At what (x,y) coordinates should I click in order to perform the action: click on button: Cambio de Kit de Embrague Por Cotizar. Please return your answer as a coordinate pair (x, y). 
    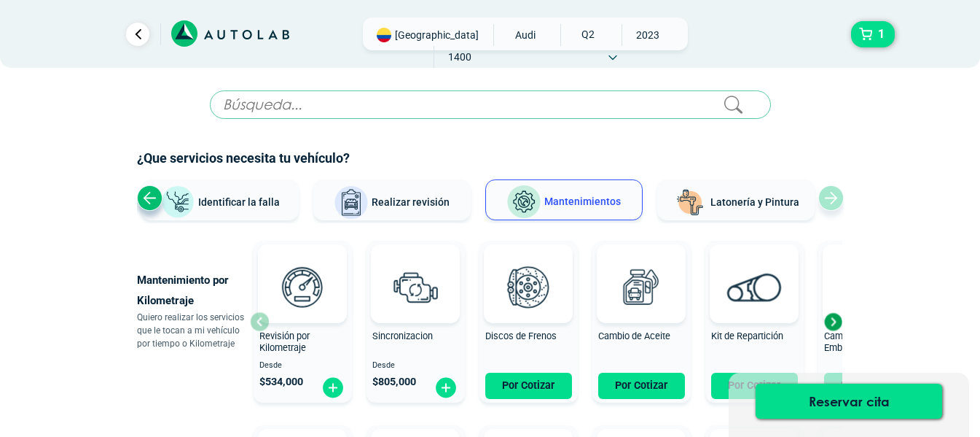
    Looking at the image, I should click on (867, 322).